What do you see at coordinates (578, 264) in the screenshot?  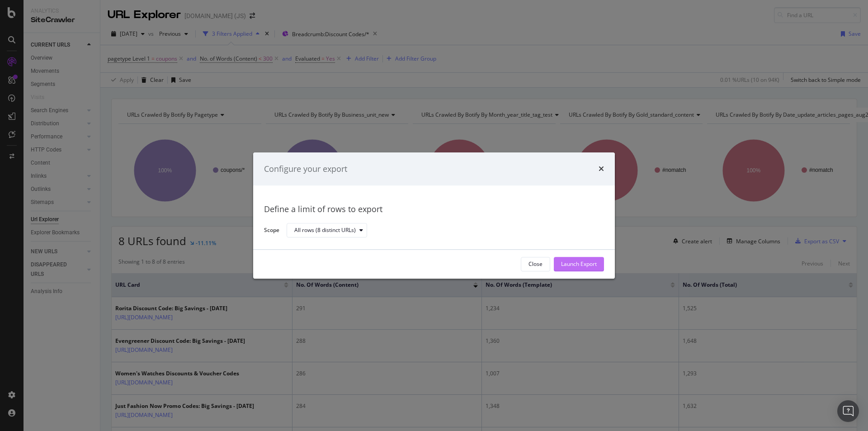 I see `div: Launch Export` at bounding box center [578, 264].